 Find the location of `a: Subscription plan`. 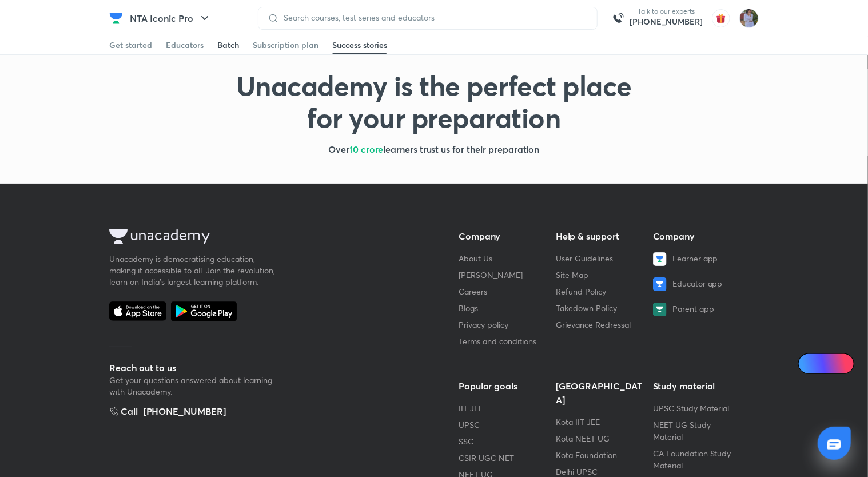

a: Subscription plan is located at coordinates (286, 46).